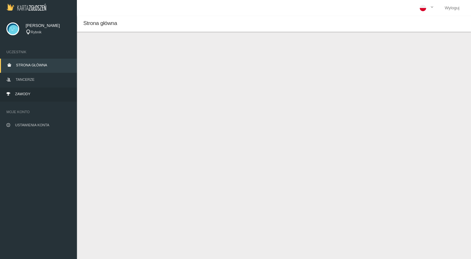 The width and height of the screenshot is (471, 259). Describe the element at coordinates (25, 79) in the screenshot. I see `span: Tancerze` at that location.